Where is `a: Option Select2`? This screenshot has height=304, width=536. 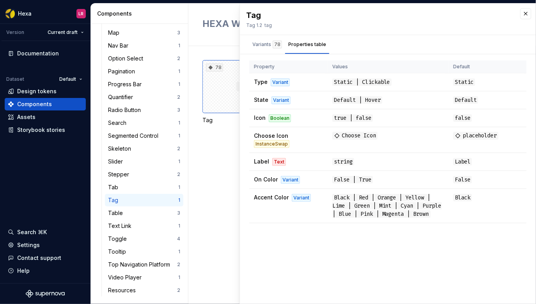 a: Option Select2 is located at coordinates (144, 58).